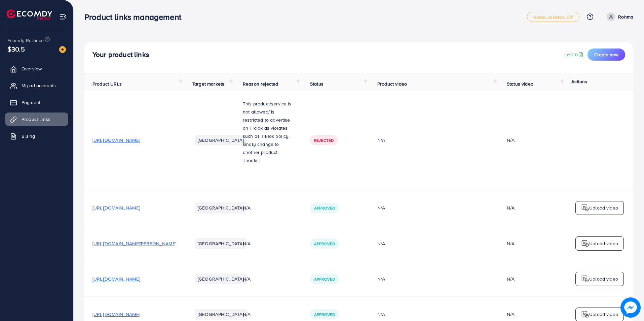  I want to click on span: Overview, so click(31, 69).